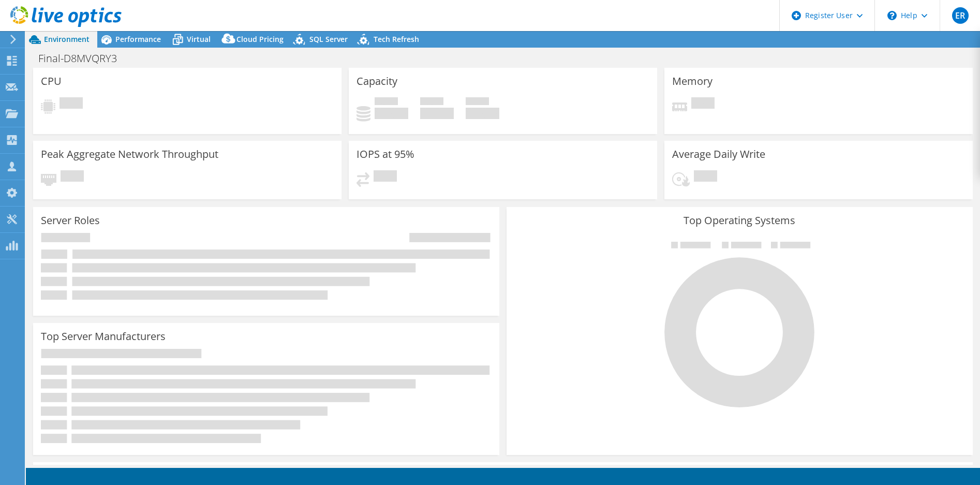  I want to click on h3: Capacity, so click(376, 81).